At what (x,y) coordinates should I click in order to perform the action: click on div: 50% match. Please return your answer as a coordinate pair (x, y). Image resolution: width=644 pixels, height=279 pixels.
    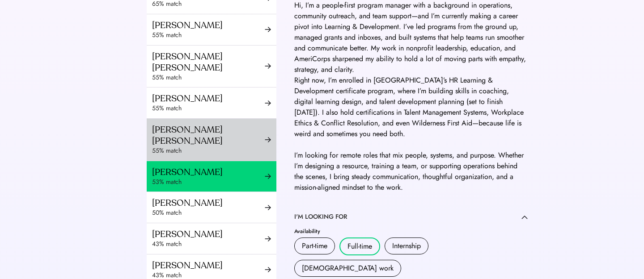
    Looking at the image, I should click on (209, 213).